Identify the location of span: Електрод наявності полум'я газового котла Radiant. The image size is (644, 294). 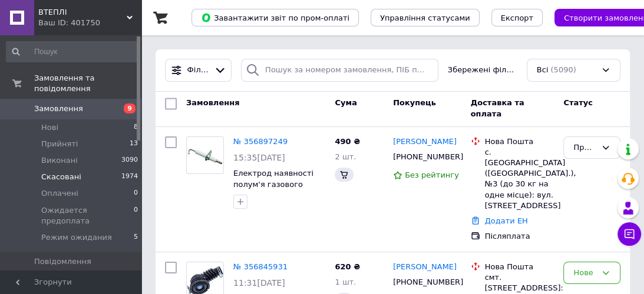
(273, 184).